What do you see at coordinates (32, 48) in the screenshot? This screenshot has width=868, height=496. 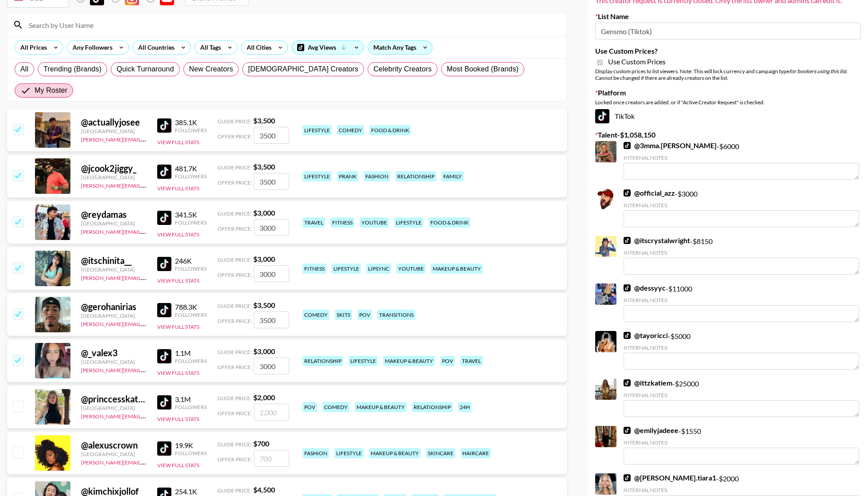 I see `div: All Prices` at bounding box center [32, 48].